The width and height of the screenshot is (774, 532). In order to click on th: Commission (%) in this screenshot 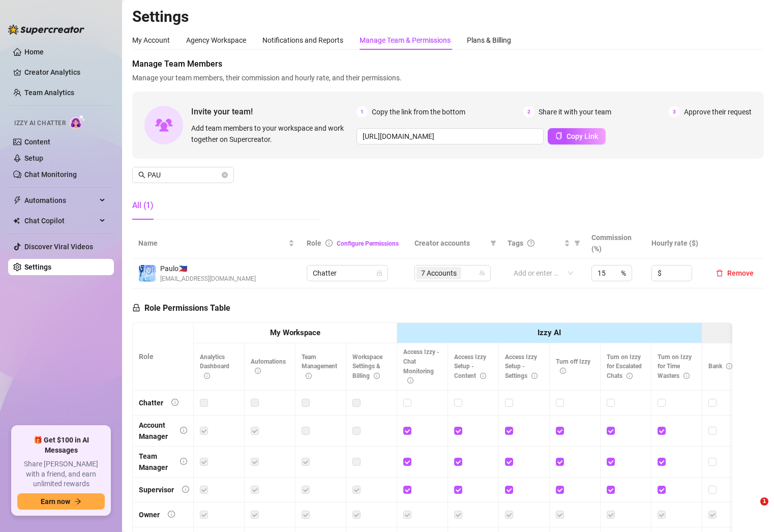, I will do `click(615, 243)`.